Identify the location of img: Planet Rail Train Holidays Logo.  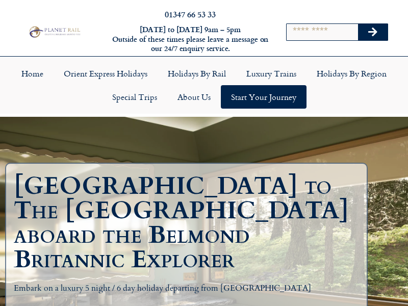
(54, 32).